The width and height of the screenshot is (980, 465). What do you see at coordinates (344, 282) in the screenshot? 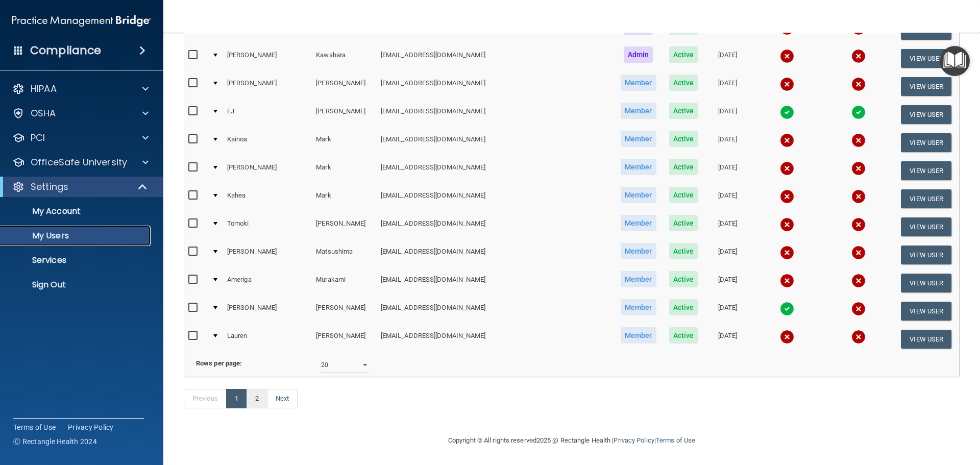
I see `td: Murakami` at bounding box center [344, 282].